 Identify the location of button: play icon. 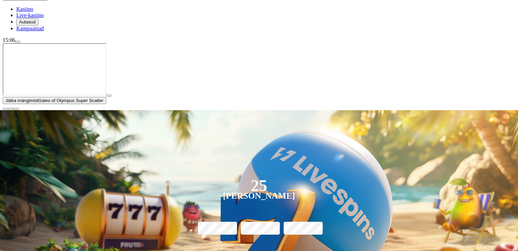
(109, 96).